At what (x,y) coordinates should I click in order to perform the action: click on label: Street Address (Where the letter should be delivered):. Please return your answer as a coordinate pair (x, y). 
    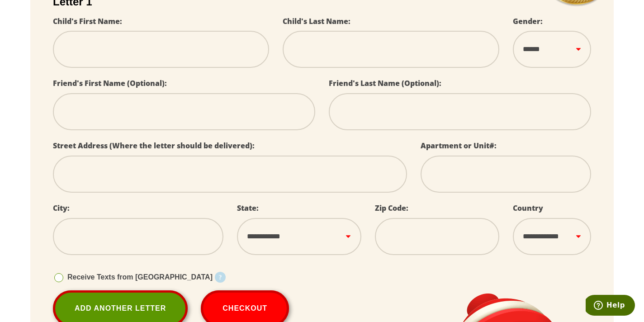
    Looking at the image, I should click on (154, 146).